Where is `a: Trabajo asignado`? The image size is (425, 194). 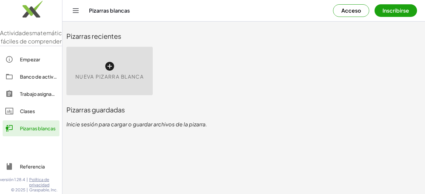 a: Trabajo asignado is located at coordinates (31, 94).